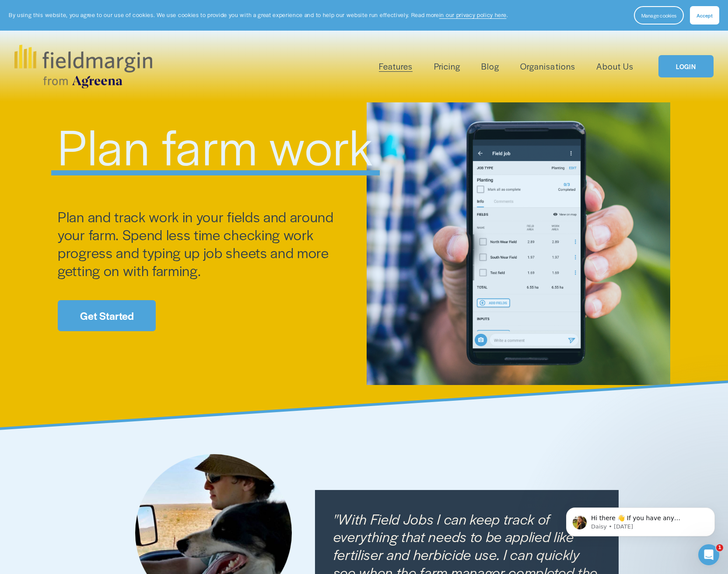 The height and width of the screenshot is (574, 728). What do you see at coordinates (659, 15) in the screenshot?
I see `button: Manage cookies` at bounding box center [659, 15].